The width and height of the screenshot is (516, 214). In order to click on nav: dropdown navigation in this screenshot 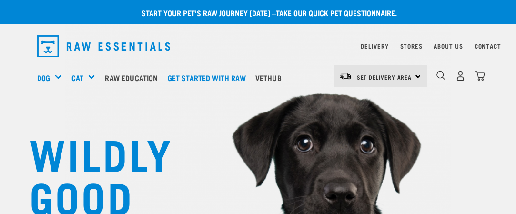, I will do `click(258, 46)`.